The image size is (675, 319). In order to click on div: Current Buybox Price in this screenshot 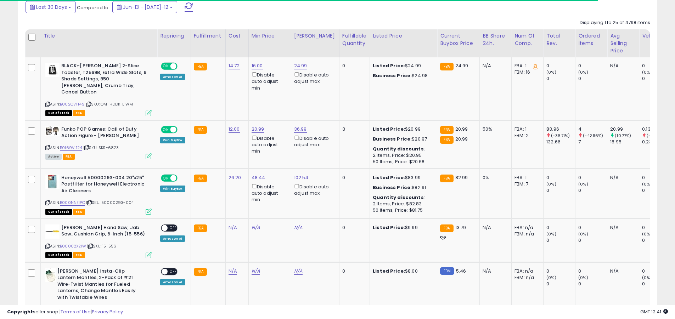, I will do `click(458, 40)`.